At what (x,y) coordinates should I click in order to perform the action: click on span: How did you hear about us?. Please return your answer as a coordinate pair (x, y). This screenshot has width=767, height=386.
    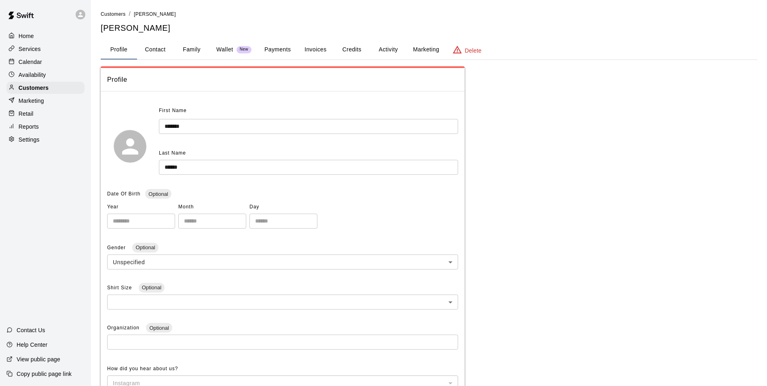
    Looking at the image, I should click on (142, 368).